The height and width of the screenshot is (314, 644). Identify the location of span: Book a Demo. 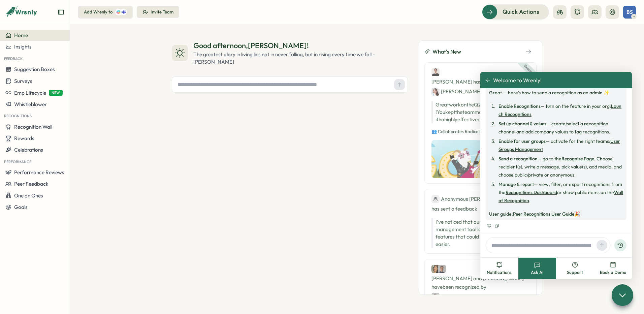
(613, 272).